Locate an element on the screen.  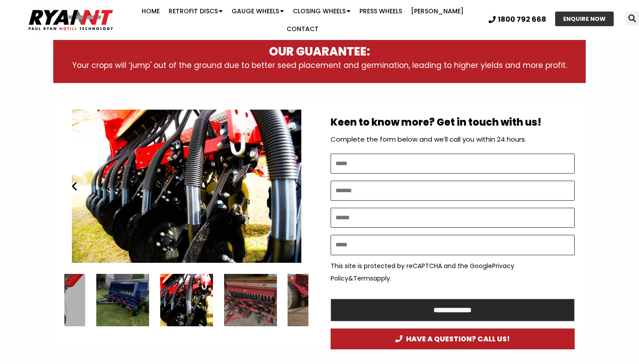
a: Privacy Policy is located at coordinates (422, 272).